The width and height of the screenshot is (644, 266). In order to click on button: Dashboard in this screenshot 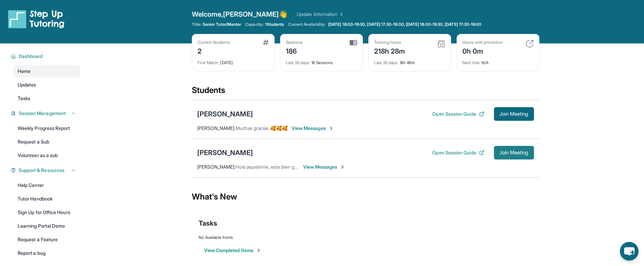, I will do `click(46, 57)`.